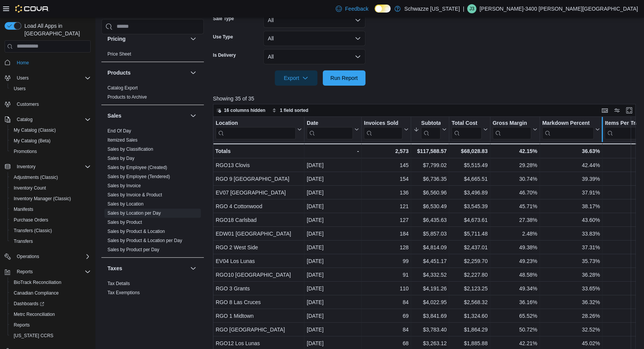 Image resolution: width=644 pixels, height=349 pixels. Describe the element at coordinates (51, 293) in the screenshot. I see `span: Canadian Compliance` at that location.